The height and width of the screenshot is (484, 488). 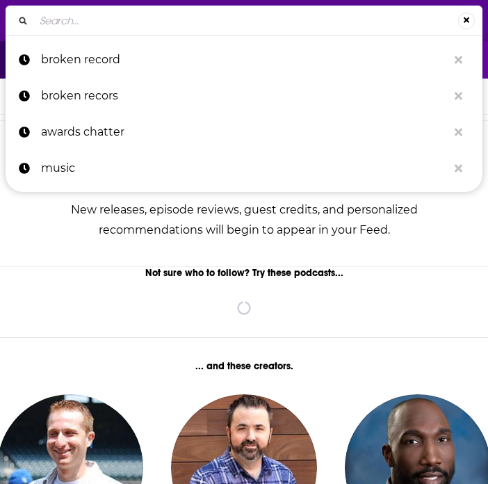 What do you see at coordinates (244, 20) in the screenshot?
I see `div: Search...` at bounding box center [244, 20].